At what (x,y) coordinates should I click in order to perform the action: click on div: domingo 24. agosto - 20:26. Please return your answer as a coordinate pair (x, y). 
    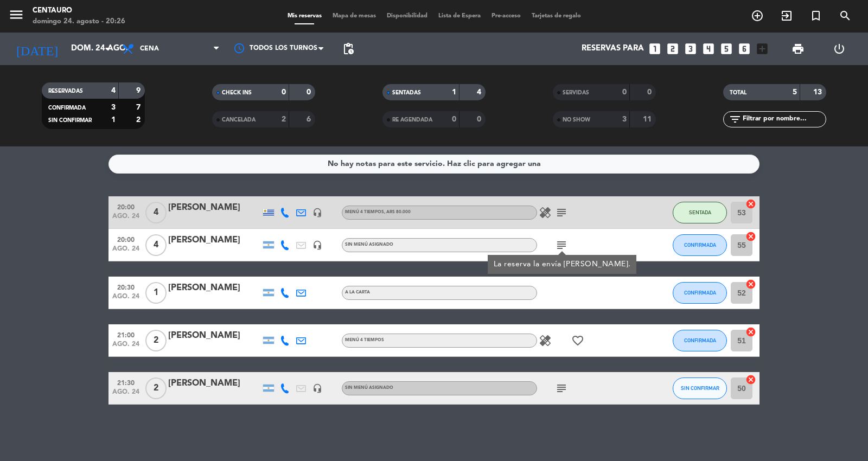
    Looking at the image, I should click on (79, 22).